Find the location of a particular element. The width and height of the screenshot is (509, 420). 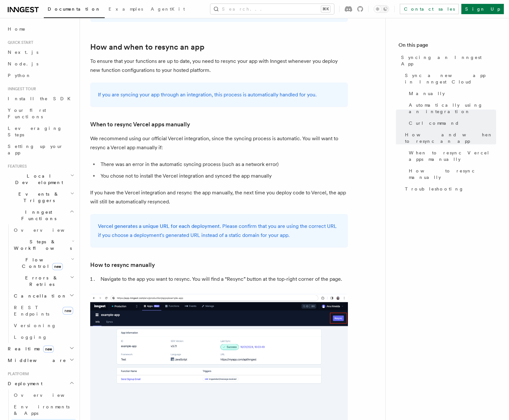

kbd: ⌘K is located at coordinates (326, 10).